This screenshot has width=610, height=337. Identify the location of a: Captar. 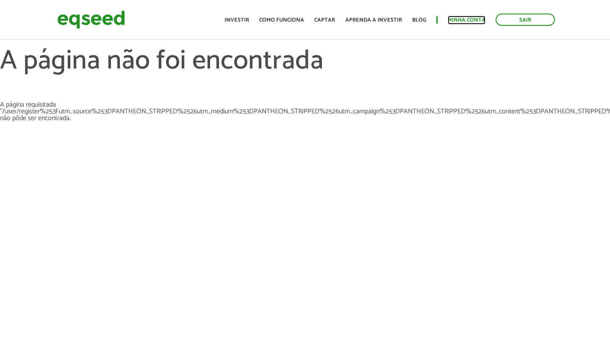
(324, 20).